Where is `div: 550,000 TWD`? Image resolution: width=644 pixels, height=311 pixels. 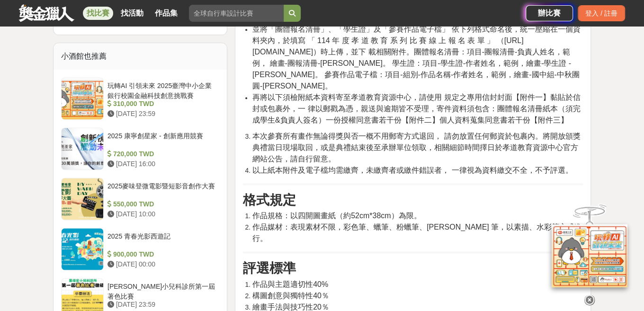
div: 550,000 TWD is located at coordinates (162, 204).